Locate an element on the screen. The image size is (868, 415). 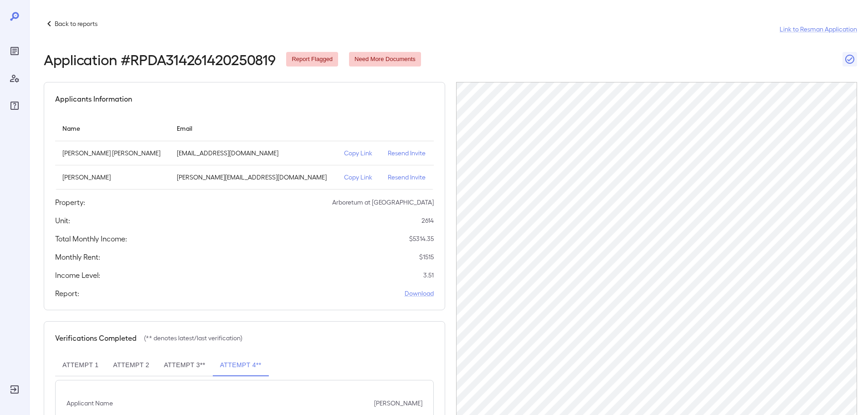
p: Back to reports is located at coordinates (76, 23).